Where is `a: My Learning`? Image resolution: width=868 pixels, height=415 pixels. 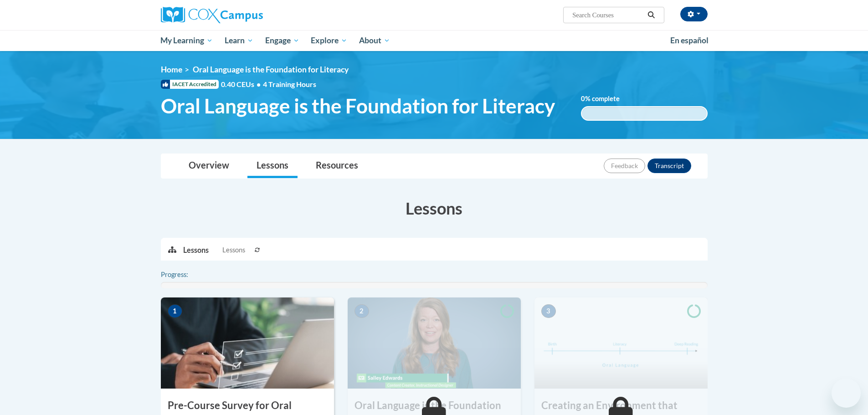
a: My Learning is located at coordinates (187, 41).